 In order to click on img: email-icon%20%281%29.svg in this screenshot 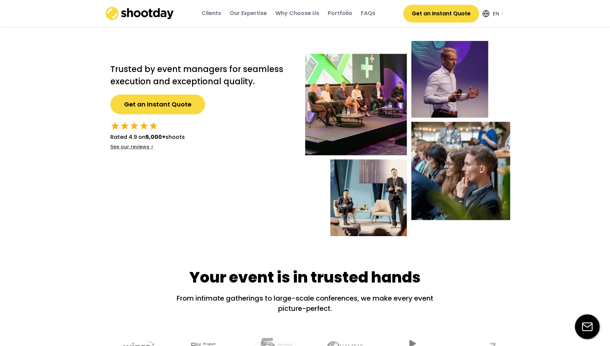, I will do `click(587, 327)`.